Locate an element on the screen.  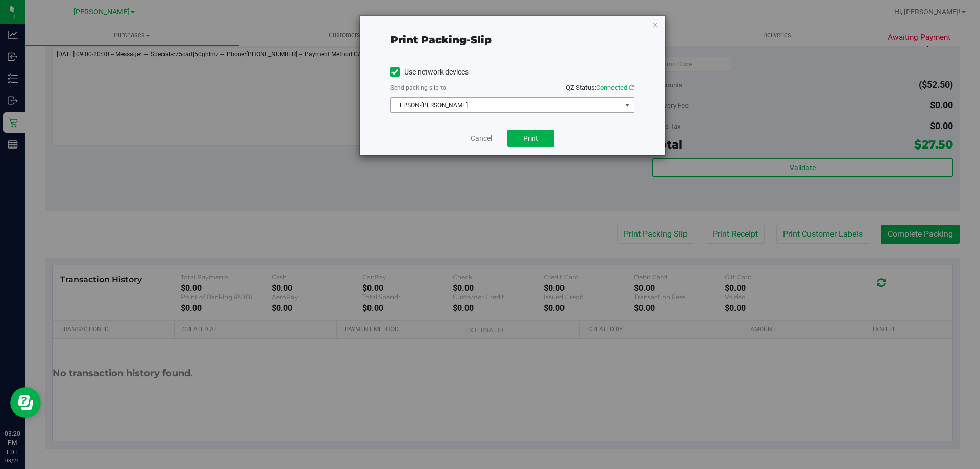
span: Print packing-slip is located at coordinates (441, 40).